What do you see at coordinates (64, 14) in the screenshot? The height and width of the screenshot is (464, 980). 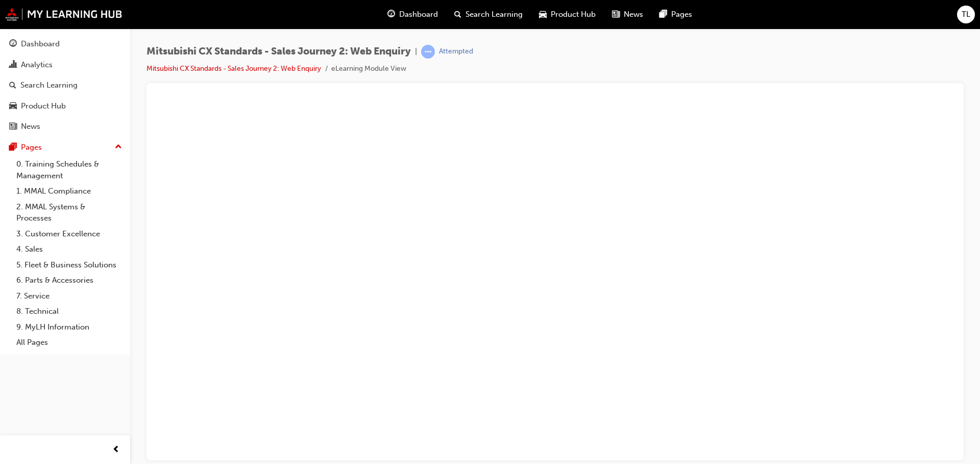 I see `a: mmal` at bounding box center [64, 14].